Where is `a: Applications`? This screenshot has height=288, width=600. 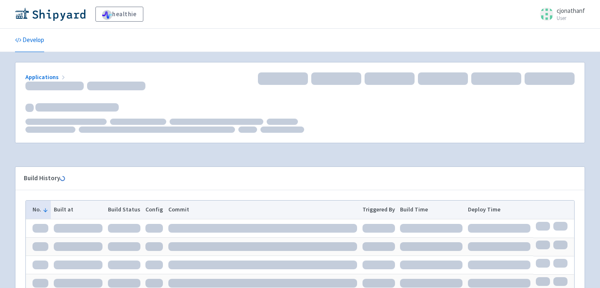
a: Applications is located at coordinates (46, 77).